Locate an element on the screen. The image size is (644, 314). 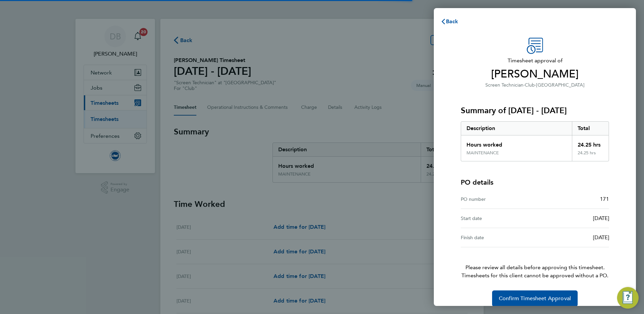
div: Summary of 01 - 31 Aug 2025 is located at coordinates (535, 141).